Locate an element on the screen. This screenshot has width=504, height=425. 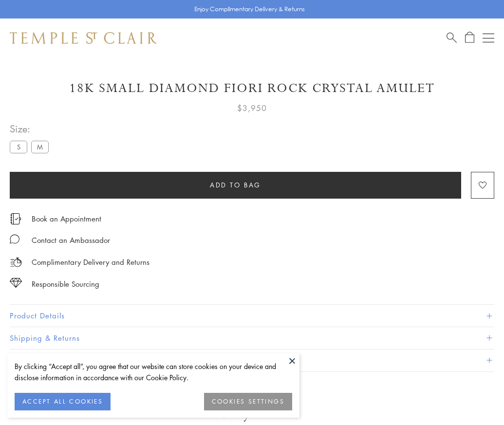
div: Contact an Ambassador is located at coordinates (71, 240).